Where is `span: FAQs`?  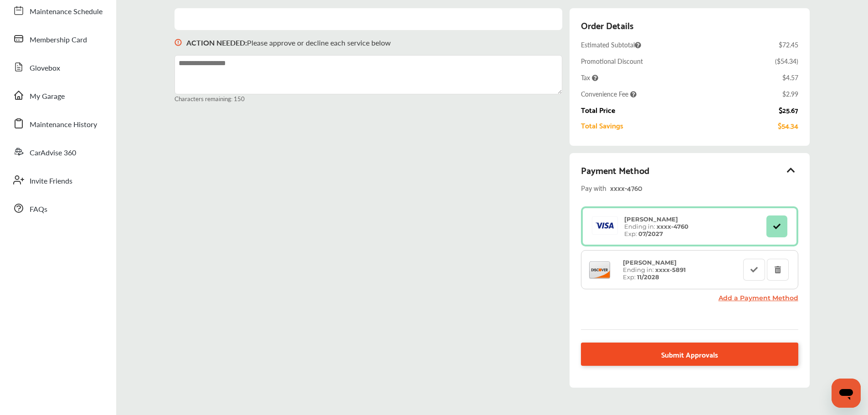 span: FAQs is located at coordinates (38, 210).